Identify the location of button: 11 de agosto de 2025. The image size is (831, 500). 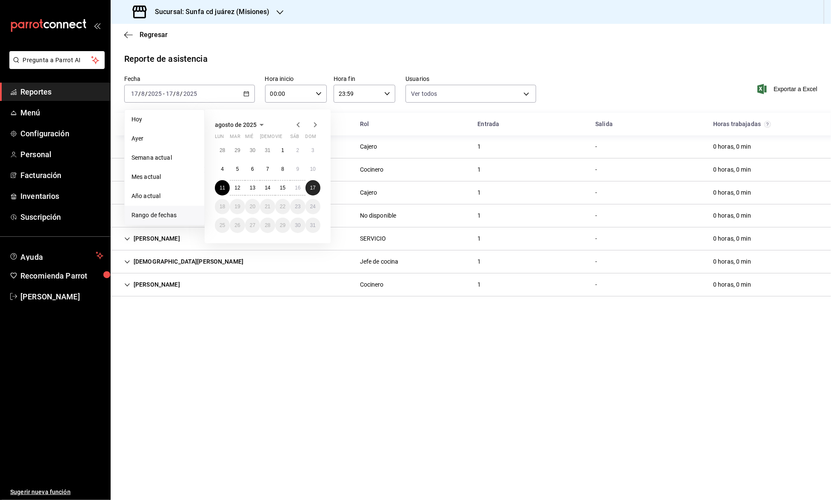
(222, 188).